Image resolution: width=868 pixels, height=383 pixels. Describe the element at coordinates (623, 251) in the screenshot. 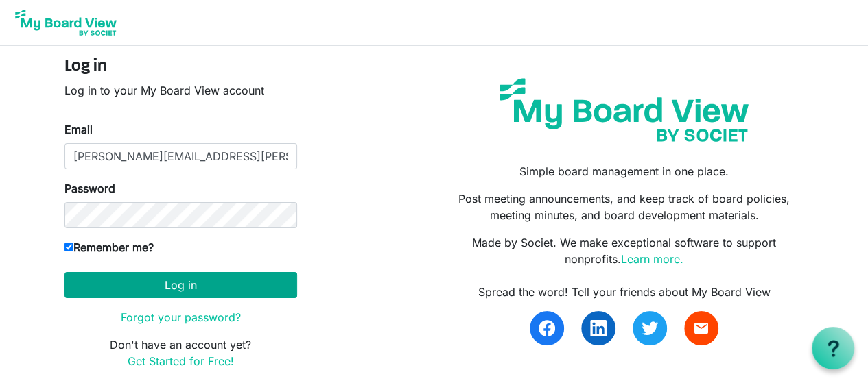

I see `p: Made by Societ. We make exceptional software to support nonprofits.` at that location.